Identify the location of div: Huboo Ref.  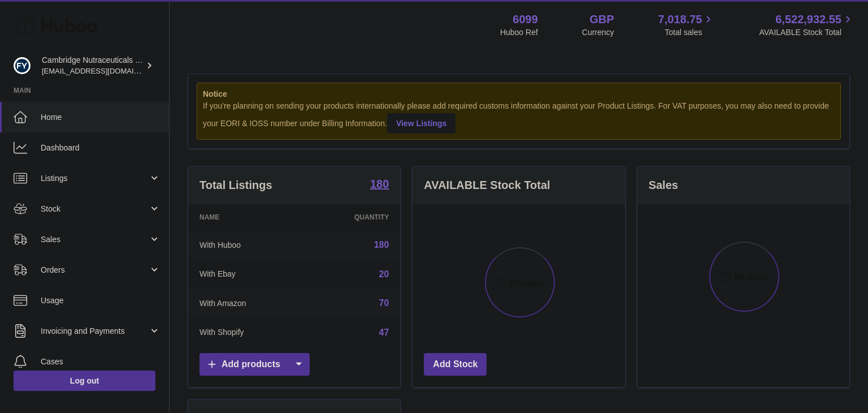
(519, 32).